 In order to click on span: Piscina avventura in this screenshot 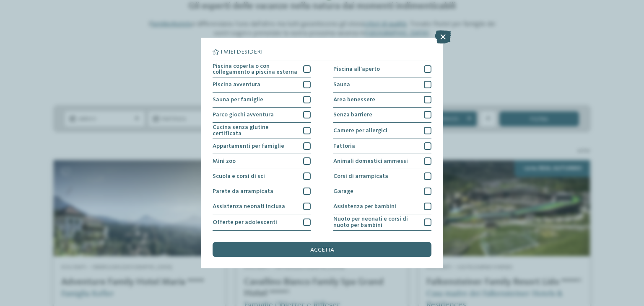, I will do `click(237, 85)`.